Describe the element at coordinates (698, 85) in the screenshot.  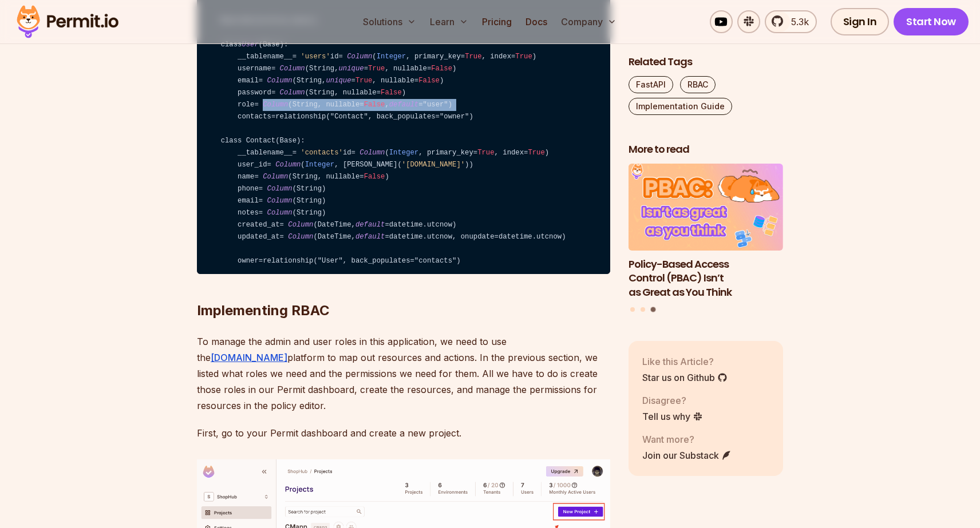
I see `a: RBAC` at that location.